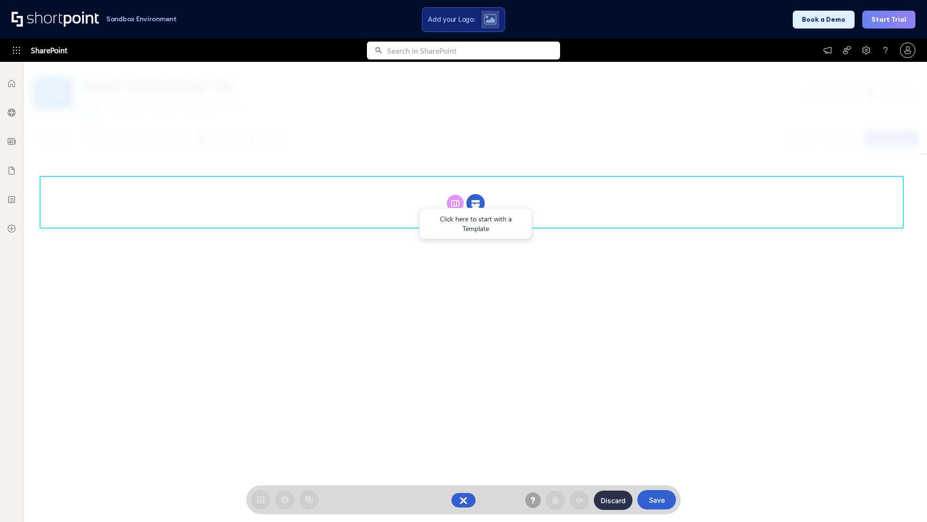 The height and width of the screenshot is (522, 927). I want to click on button: Start Trial, so click(889, 19).